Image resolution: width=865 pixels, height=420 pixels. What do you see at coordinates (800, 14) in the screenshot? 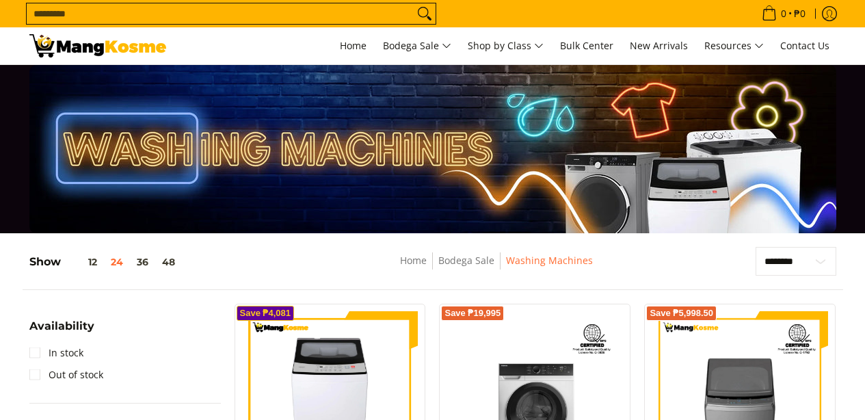
I see `span: ₱0` at bounding box center [800, 14].